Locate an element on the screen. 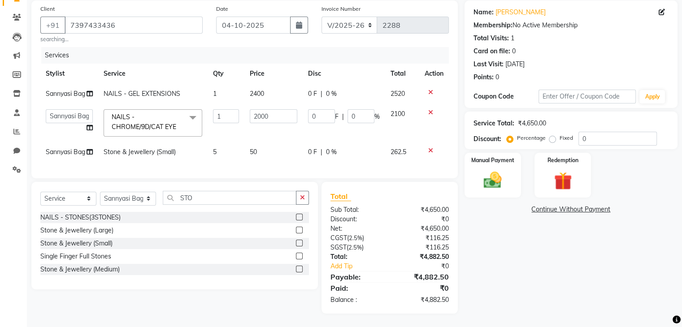  div: Points: is located at coordinates (484, 77).